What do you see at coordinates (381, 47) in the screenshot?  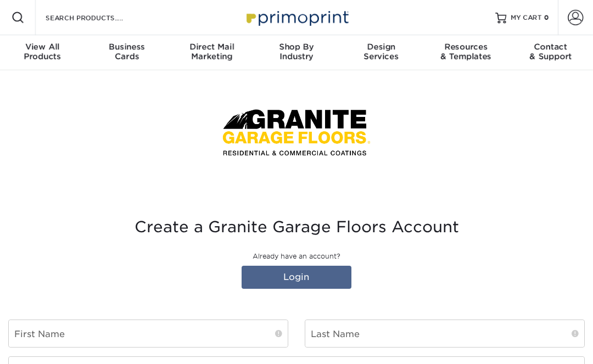 I see `span: Design` at bounding box center [381, 47].